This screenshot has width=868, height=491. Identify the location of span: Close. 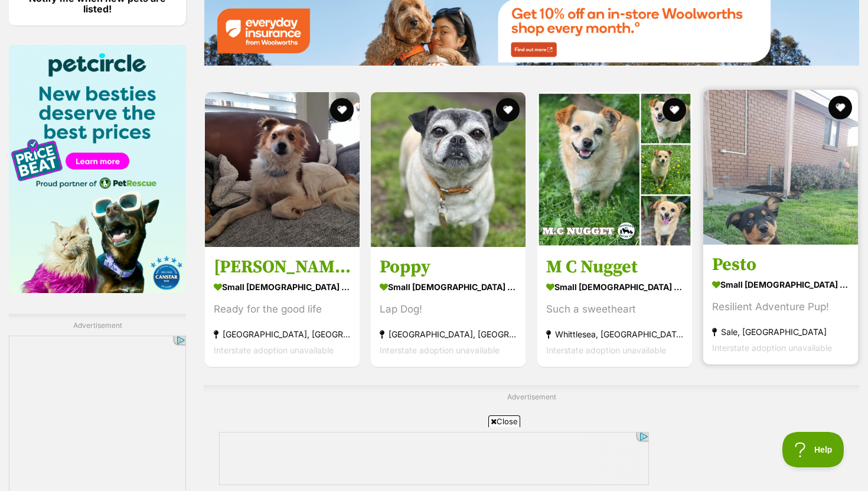
(505, 421).